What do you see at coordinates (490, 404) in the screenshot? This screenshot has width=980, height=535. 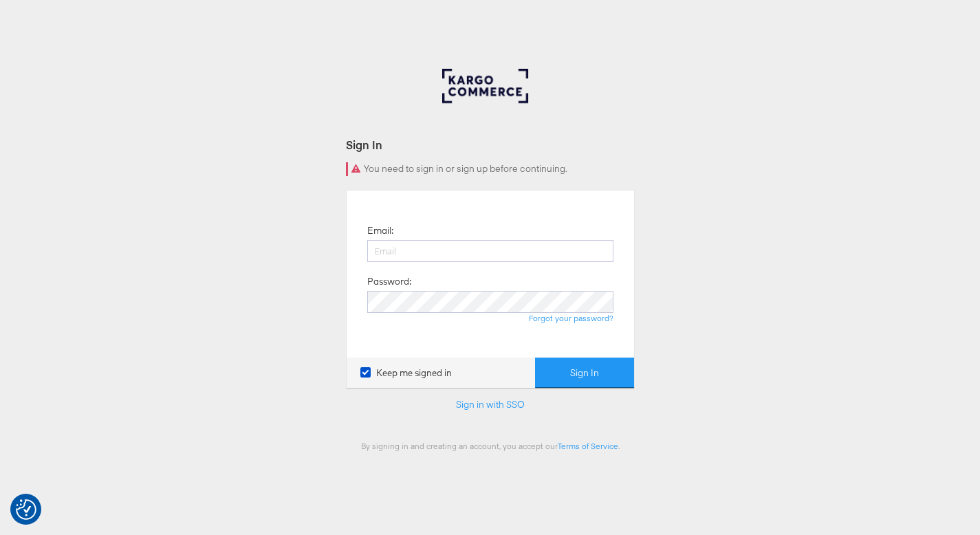 I see `a: Sign in with SSO` at bounding box center [490, 404].